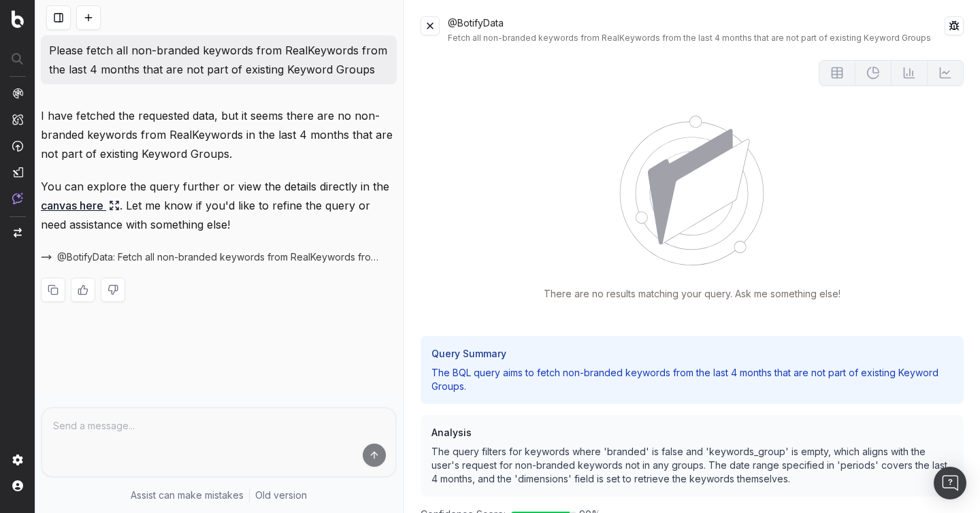 The height and width of the screenshot is (513, 980). What do you see at coordinates (696, 30) in the screenshot?
I see `div: @BotifyData` at bounding box center [696, 30].